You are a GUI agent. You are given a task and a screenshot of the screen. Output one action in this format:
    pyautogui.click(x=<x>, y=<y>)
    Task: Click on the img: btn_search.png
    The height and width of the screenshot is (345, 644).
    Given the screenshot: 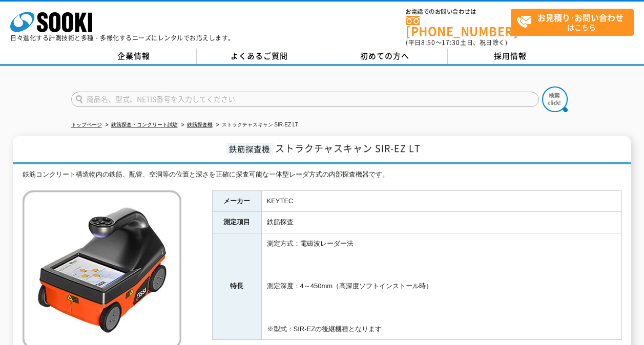 What is the action you would take?
    pyautogui.click(x=555, y=99)
    